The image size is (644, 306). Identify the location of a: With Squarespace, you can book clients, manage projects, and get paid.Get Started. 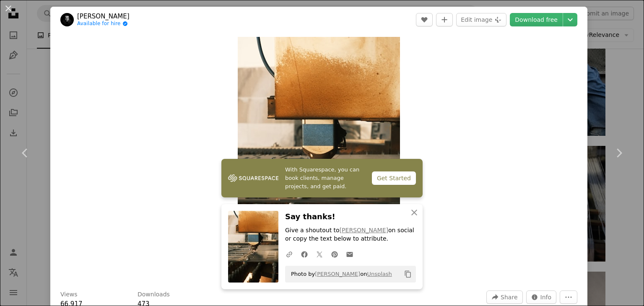
(322, 178).